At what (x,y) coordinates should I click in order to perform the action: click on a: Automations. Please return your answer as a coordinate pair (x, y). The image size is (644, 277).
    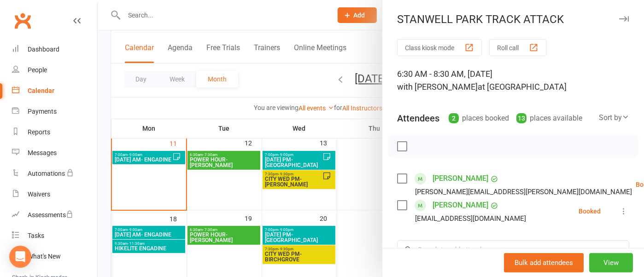
    Looking at the image, I should click on (54, 173).